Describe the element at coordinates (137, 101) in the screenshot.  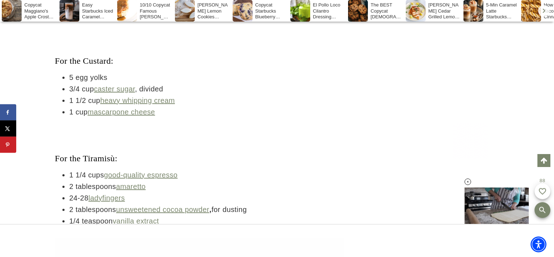
I see `a: heavy whipping cream` at that location.